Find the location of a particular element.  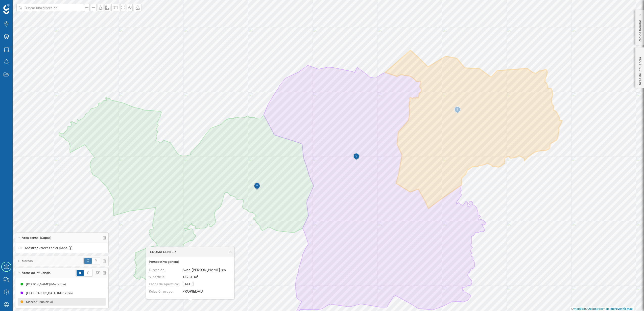

span: 1473.0 m² is located at coordinates (190, 276).